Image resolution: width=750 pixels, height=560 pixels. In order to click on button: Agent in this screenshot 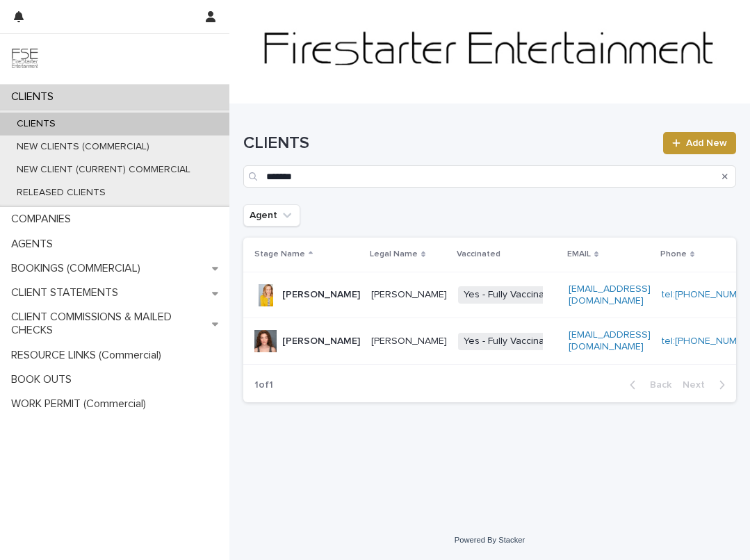, I will do `click(272, 215)`.